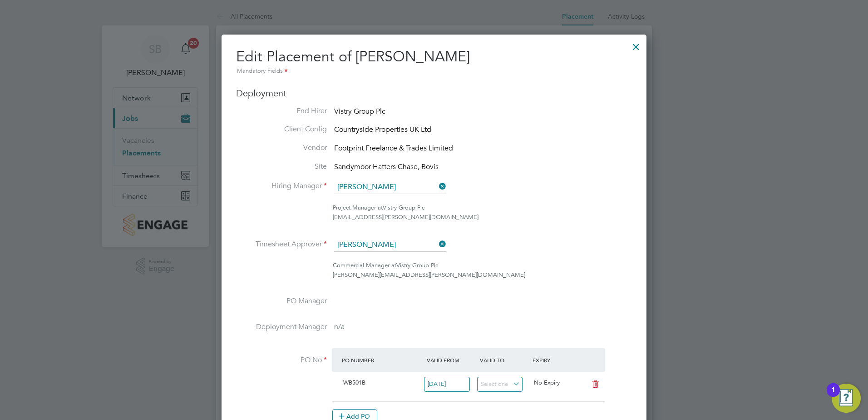 The image size is (868, 420). Describe the element at coordinates (383, 130) in the screenshot. I see `span: Countryside Properties UK Ltd` at that location.